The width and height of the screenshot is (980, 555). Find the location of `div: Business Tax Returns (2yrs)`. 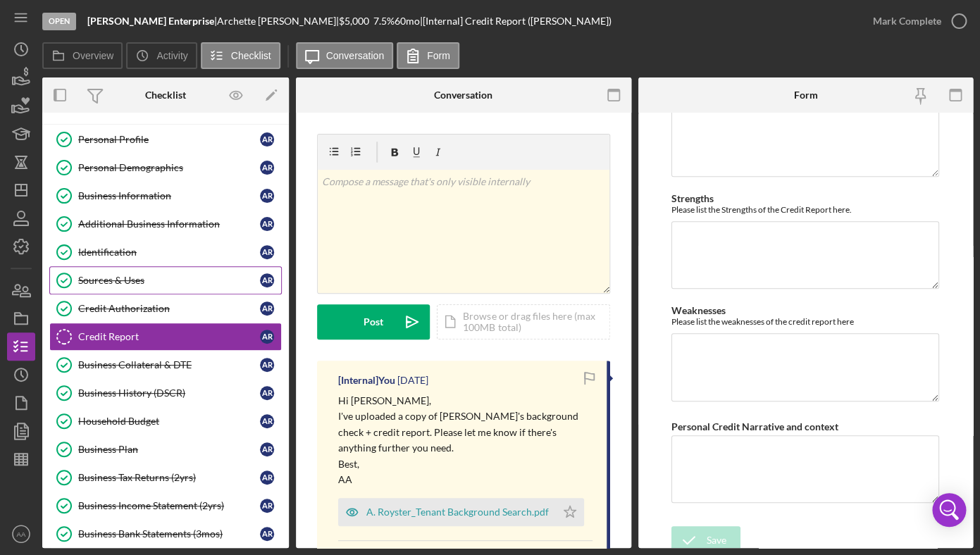

div: Business Tax Returns (2yrs) is located at coordinates (169, 477).